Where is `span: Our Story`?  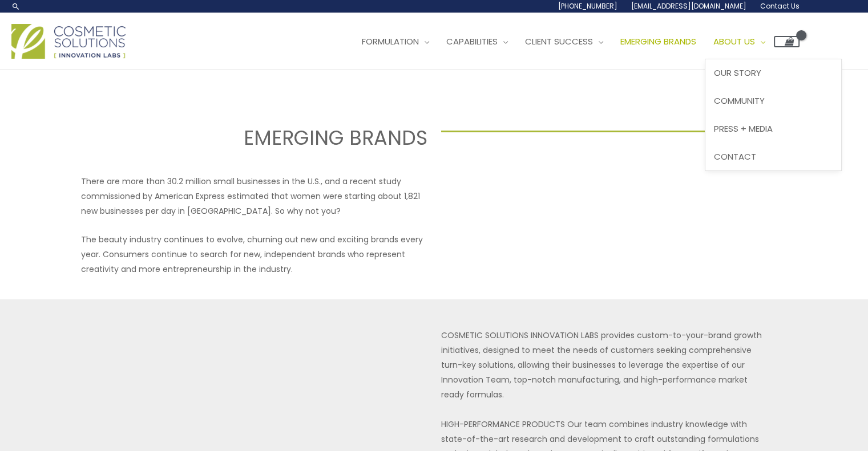
span: Our Story is located at coordinates (737, 72).